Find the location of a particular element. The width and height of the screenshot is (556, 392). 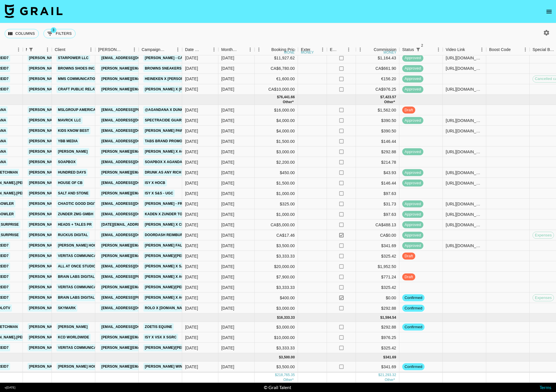

a: Browns Shoes Inc. is located at coordinates (77, 68).